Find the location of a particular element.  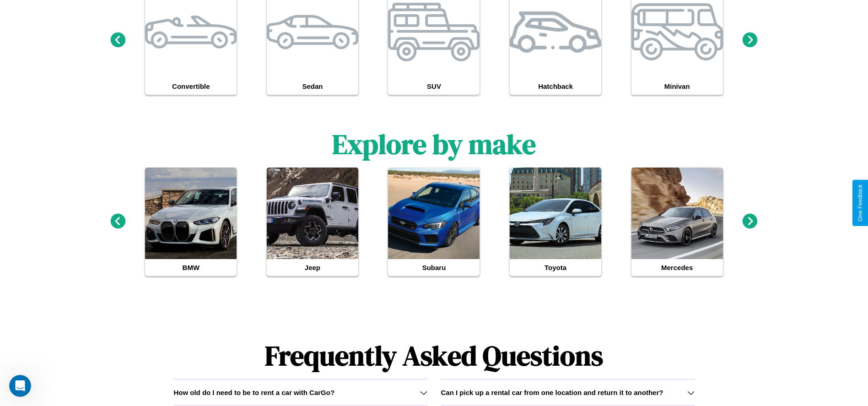

h3: How old do I need to be to rent a car with CarGo? is located at coordinates (254, 392).